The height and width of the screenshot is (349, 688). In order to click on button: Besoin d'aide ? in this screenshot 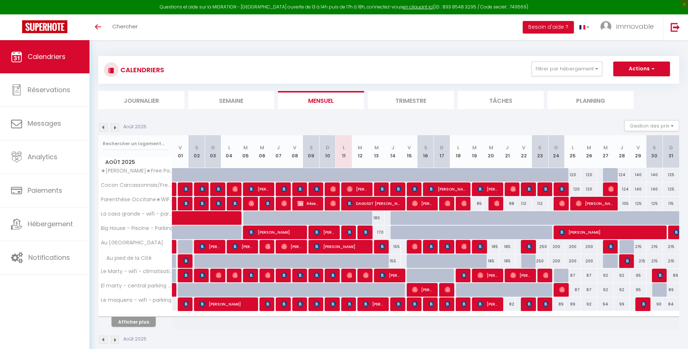, I will do `click(548, 27)`.